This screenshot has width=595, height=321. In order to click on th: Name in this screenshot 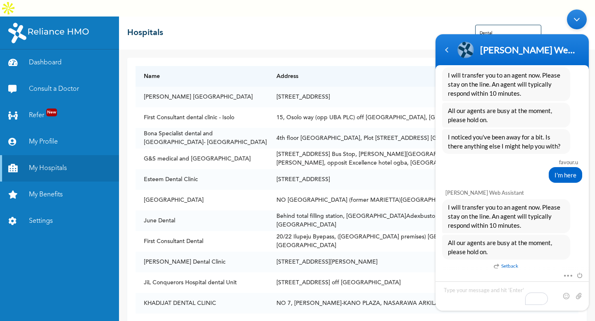, I will do `click(202, 76)`.